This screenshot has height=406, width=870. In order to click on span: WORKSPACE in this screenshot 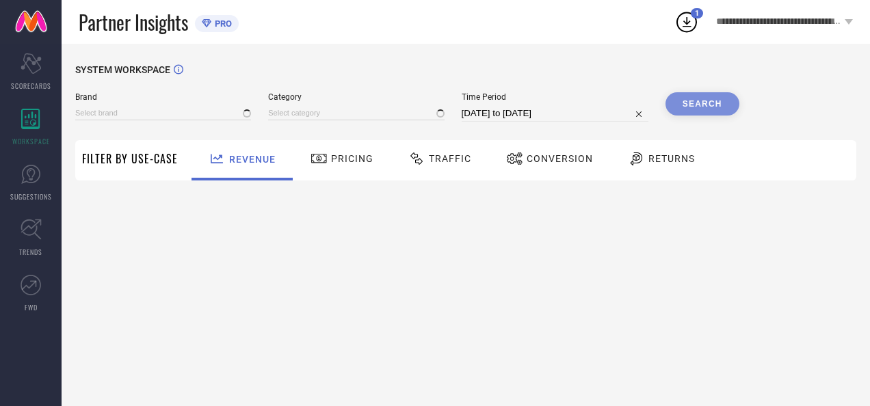, I will do `click(31, 141)`.